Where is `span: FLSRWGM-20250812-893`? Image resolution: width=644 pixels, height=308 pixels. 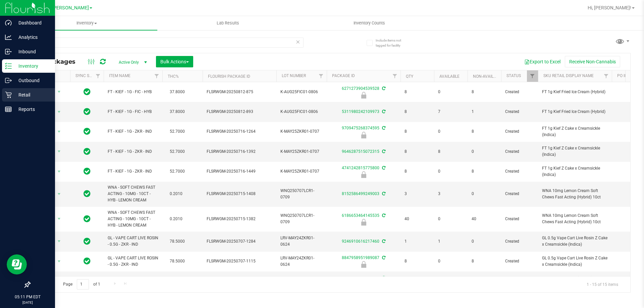
span: FLSRWGM-20250812-893 is located at coordinates (239, 112).